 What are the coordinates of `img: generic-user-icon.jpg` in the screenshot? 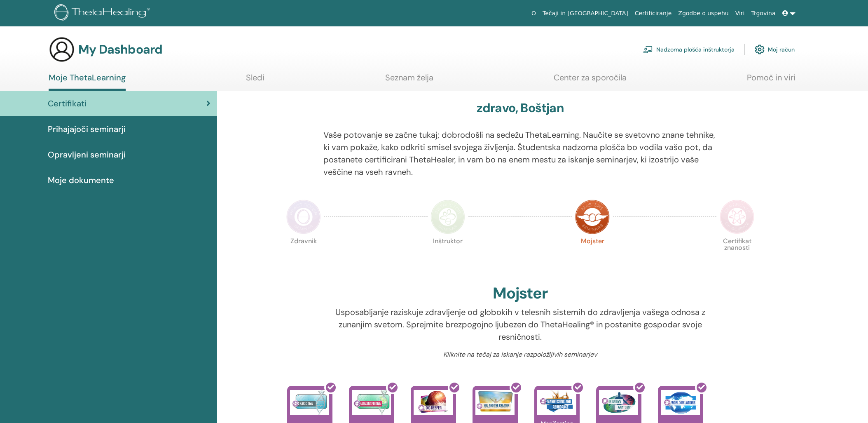 It's located at (62, 49).